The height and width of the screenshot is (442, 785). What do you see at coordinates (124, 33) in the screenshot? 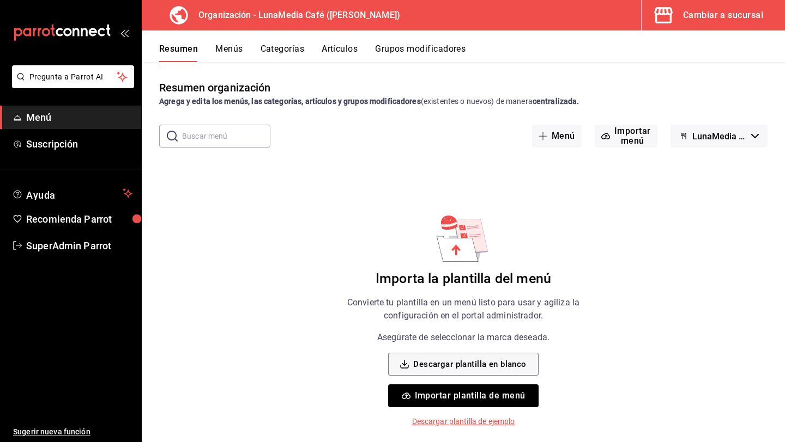
I see `button: open_drawer_menu` at bounding box center [124, 33].